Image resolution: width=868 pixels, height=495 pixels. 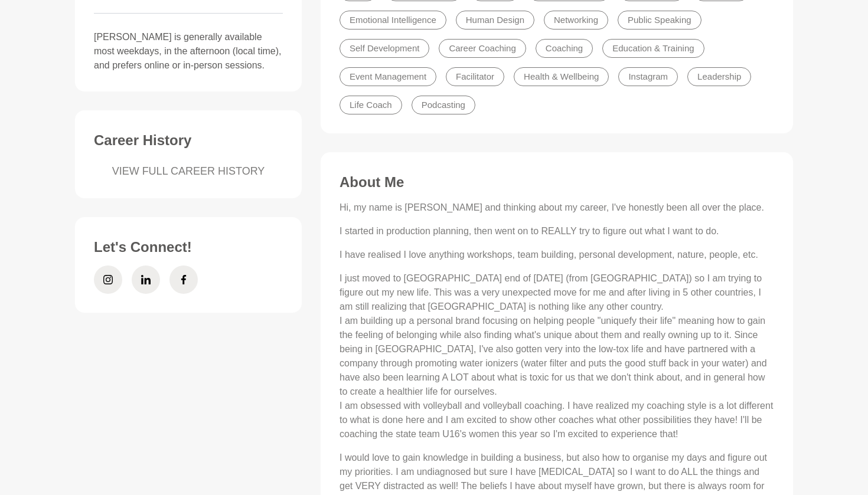 I want to click on h3: About Me, so click(x=557, y=182).